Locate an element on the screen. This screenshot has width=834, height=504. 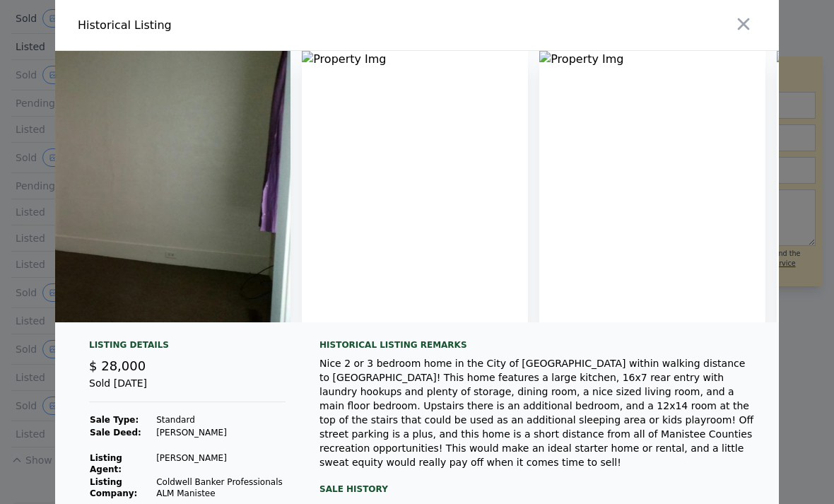
td: Standard is located at coordinates (221, 420).